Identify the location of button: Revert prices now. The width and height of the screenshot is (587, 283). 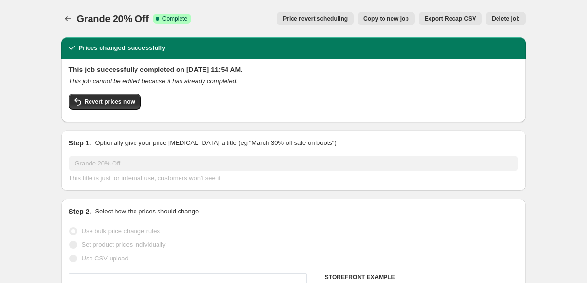
(105, 102).